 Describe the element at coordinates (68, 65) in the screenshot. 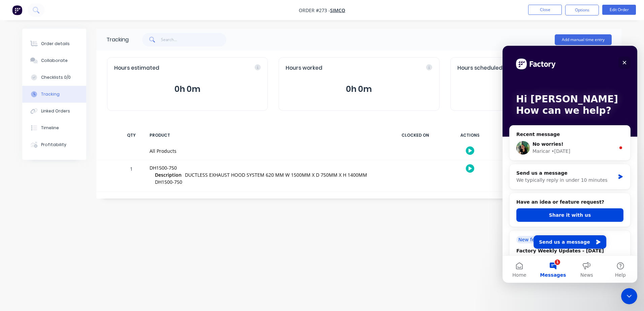

I see `p: How can we help?` at that location.